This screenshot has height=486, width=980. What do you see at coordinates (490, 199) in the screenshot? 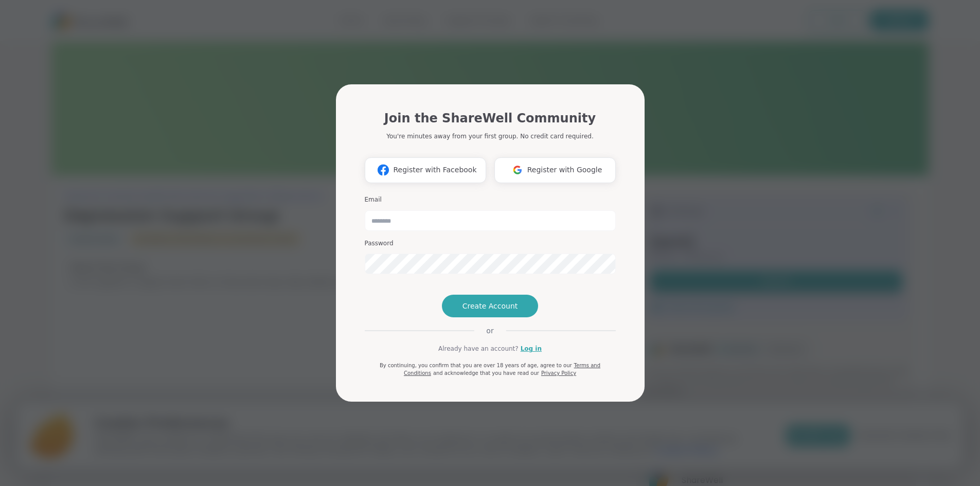
I see `h3: Email` at bounding box center [490, 199].